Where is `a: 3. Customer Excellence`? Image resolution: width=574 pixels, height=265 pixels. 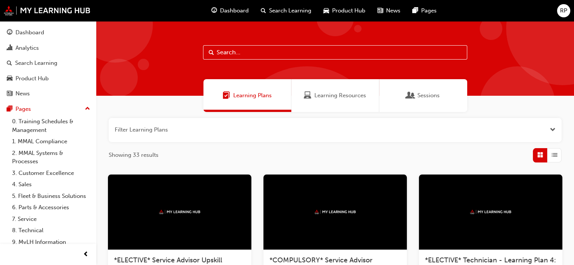 a: 3. Customer Excellence is located at coordinates (51, 173).